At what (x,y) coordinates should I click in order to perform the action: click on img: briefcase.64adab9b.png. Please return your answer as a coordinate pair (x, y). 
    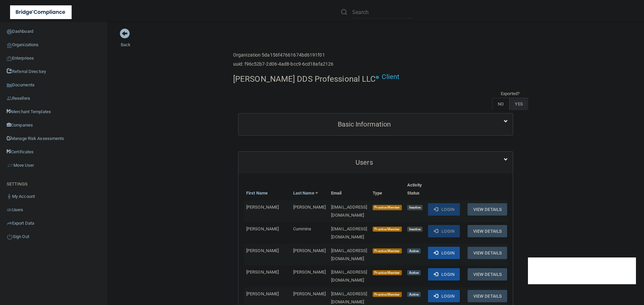
    Looking at the image, I should click on (10, 165).